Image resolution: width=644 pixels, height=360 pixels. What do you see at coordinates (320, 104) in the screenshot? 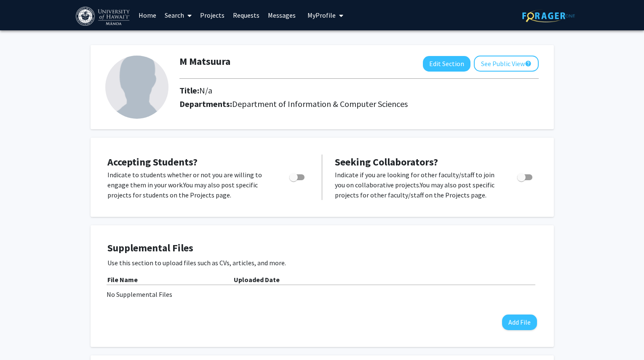
I see `span: Department of Information & Computer Sciences` at bounding box center [320, 104].